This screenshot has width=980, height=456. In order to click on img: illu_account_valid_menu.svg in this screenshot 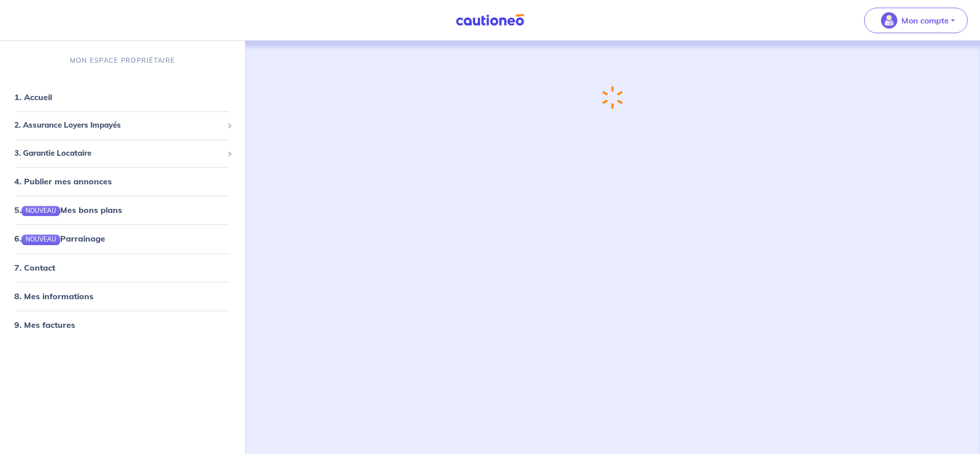, I will do `click(889, 20)`.